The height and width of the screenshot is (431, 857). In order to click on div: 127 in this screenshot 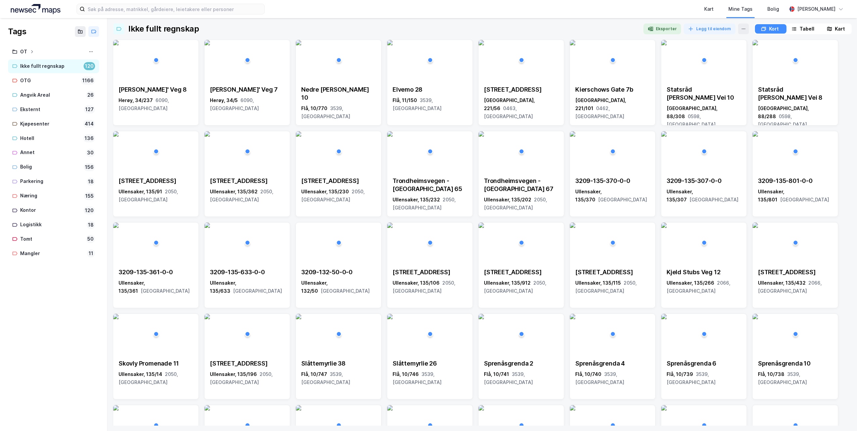, I will do `click(89, 110)`.